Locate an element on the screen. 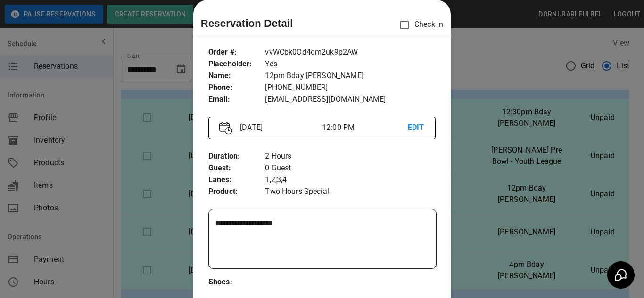 This screenshot has width=644, height=298. p: 1,2,3,4 is located at coordinates (350, 180).